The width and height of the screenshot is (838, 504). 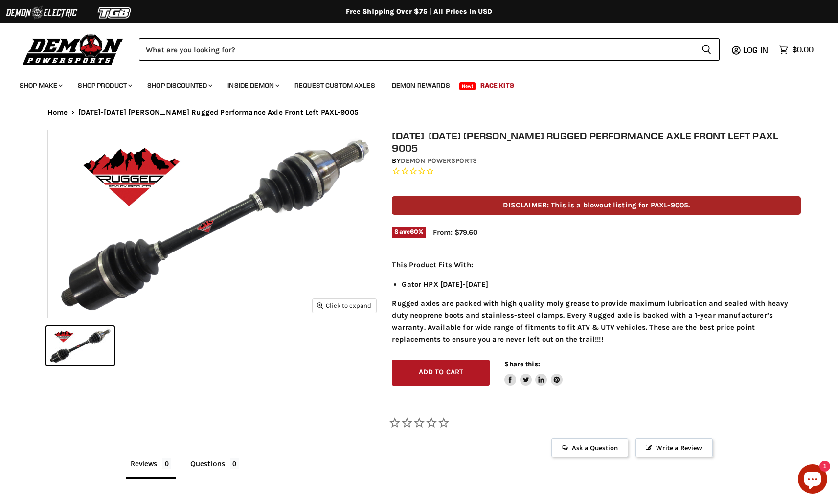 I want to click on span: Rated 0.0 out of 5 stars 0 reviews, so click(x=596, y=171).